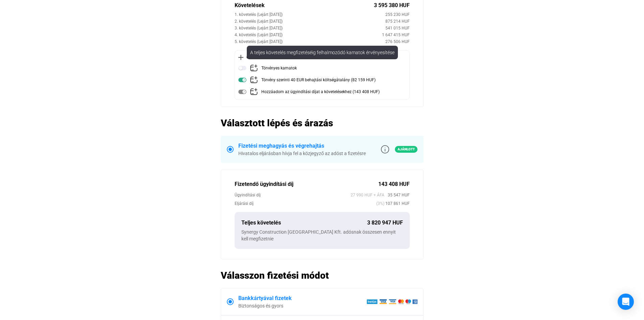 This screenshot has width=644, height=320. What do you see at coordinates (398, 21) in the screenshot?
I see `div: 875 214 HUF` at bounding box center [398, 21].